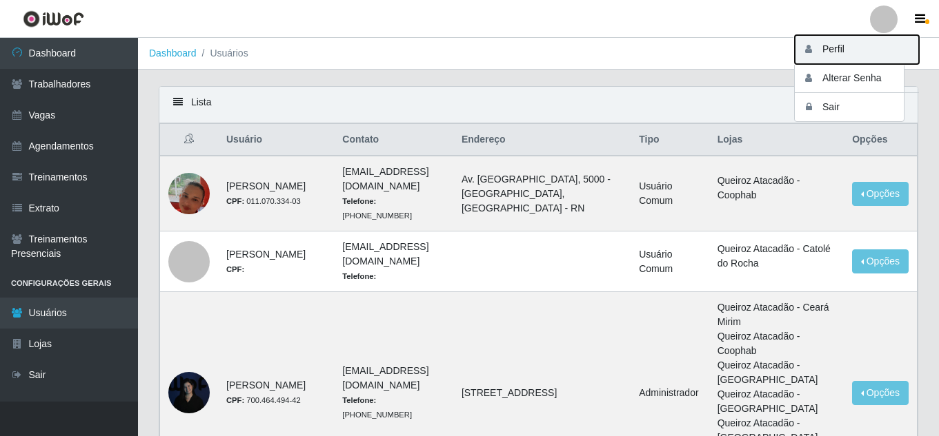 This screenshot has height=436, width=939. Describe the element at coordinates (776, 140) in the screenshot. I see `th: Lojas` at that location.